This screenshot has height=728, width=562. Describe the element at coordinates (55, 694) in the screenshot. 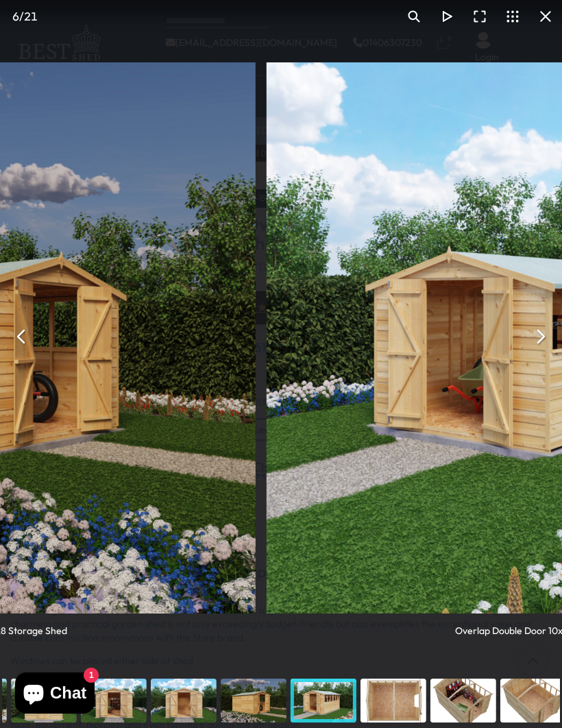

I see `inbox-online-store-chat: Shopify online store chat` at that location.